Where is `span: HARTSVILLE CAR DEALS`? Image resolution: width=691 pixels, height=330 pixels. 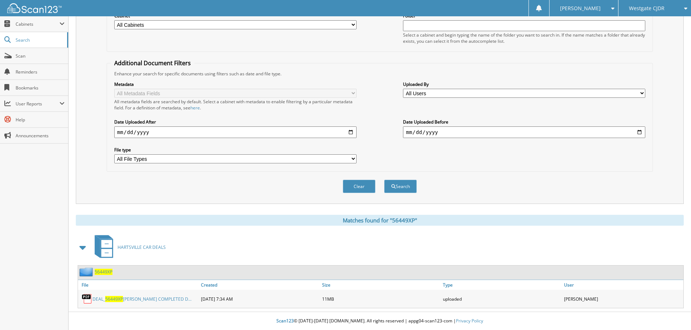 span: HARTSVILLE CAR DEALS is located at coordinates (141, 247).